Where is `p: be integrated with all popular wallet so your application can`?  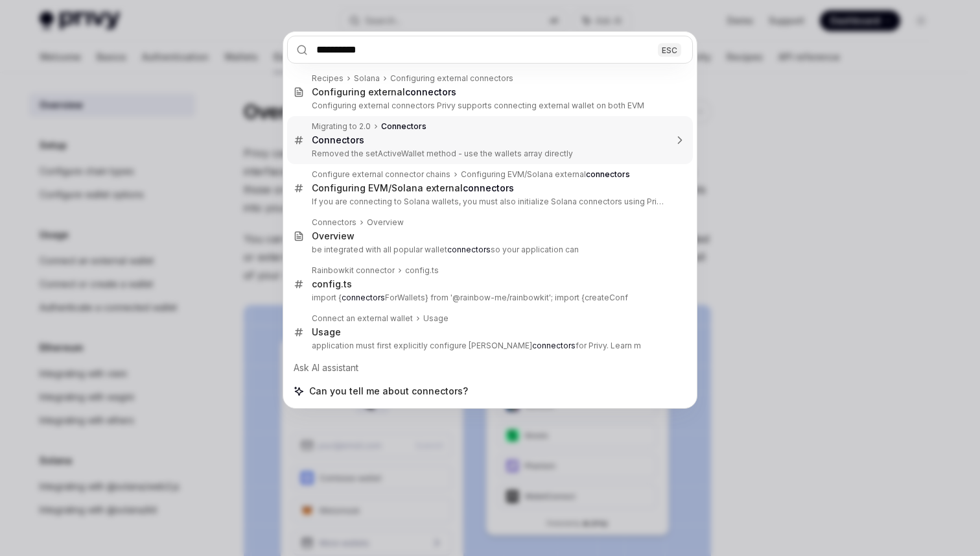 p: be integrated with all popular wallet so your application can is located at coordinates (489, 250).